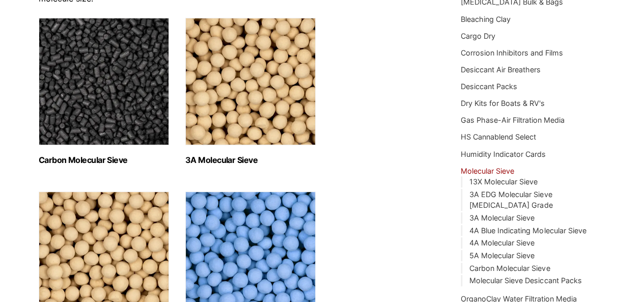 This screenshot has height=302, width=644. Describe the element at coordinates (526, 280) in the screenshot. I see `a: Molecular Sieve Desiccant Packs` at that location.